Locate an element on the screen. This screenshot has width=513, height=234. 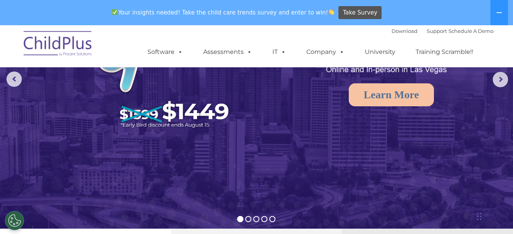
div: Drag is located at coordinates (479, 216).